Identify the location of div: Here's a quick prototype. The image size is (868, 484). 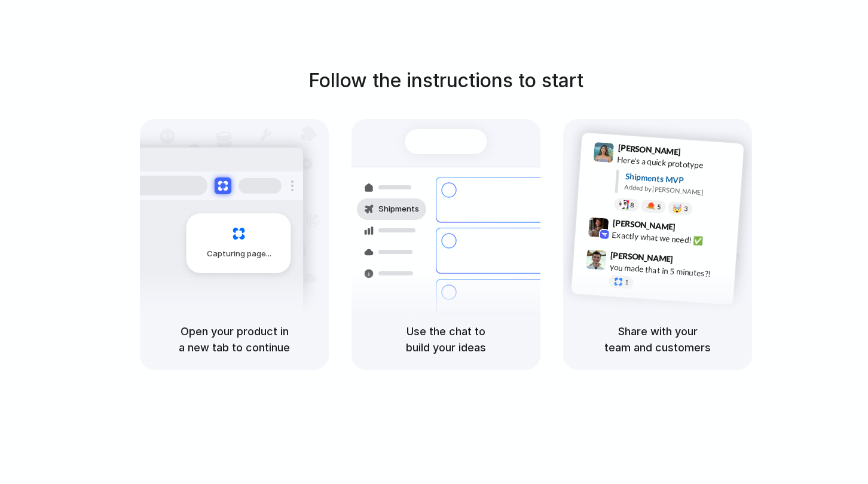
(676, 163).